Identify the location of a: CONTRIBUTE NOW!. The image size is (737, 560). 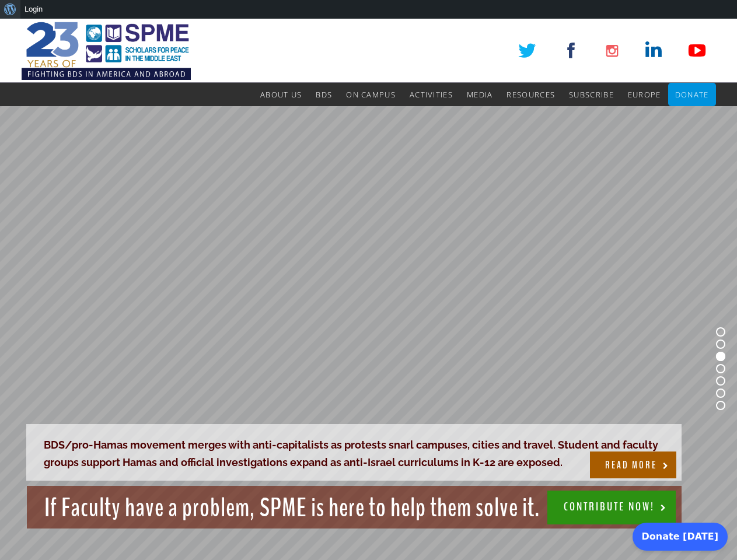
(612, 507).